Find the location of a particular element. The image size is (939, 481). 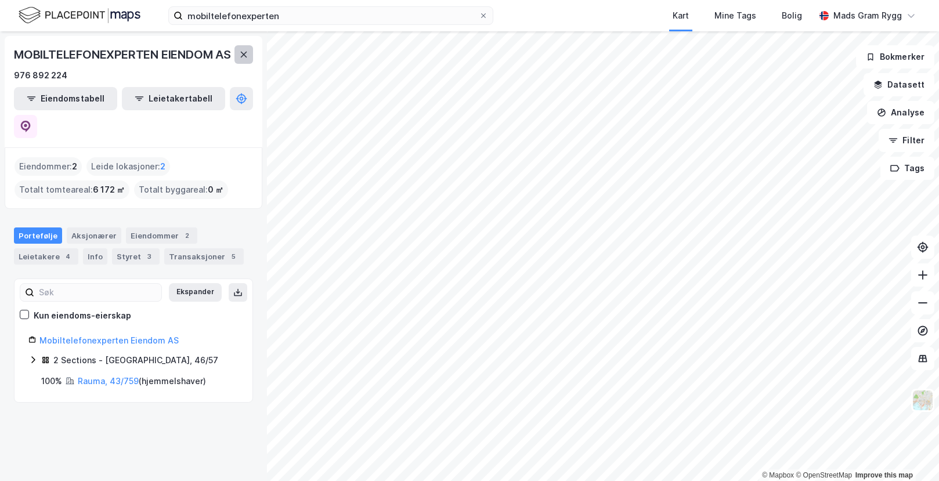

div: Totalt tomteareal : is located at coordinates (72, 190).